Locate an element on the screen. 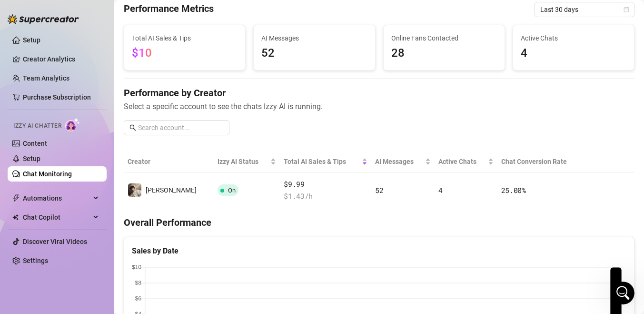 Image resolution: width=644 pixels, height=314 pixels. span: Izzy AI Chatter is located at coordinates (37, 126).